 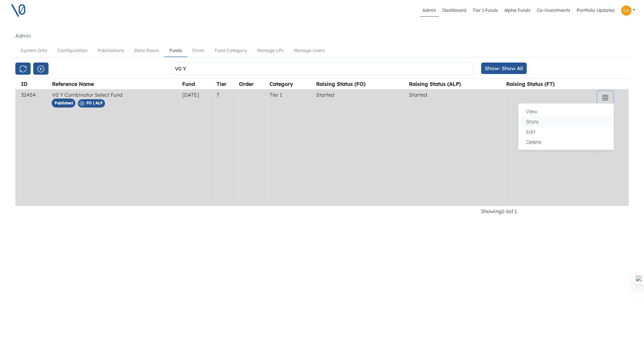 What do you see at coordinates (309, 50) in the screenshot?
I see `a: Manage Users` at bounding box center [309, 50].